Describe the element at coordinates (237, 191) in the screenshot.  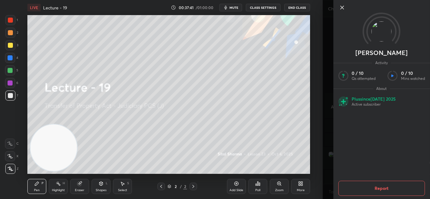
I see `div: Add Slide` at that location.